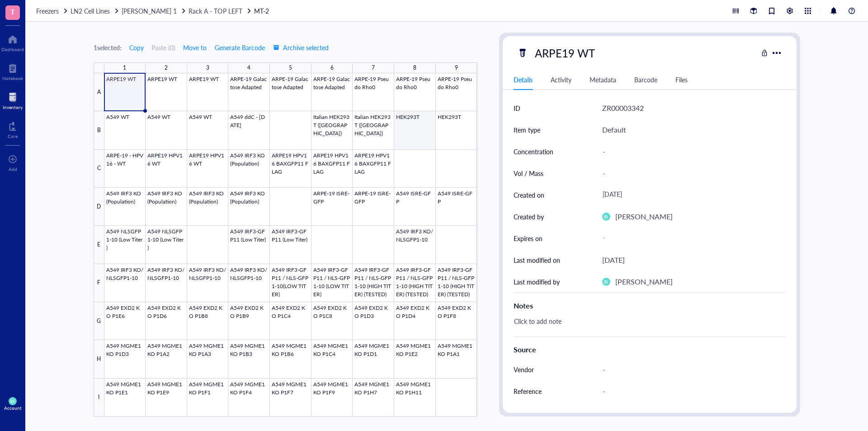  What do you see at coordinates (646, 326) in the screenshot?
I see `div: Click to add note` at bounding box center [646, 326].